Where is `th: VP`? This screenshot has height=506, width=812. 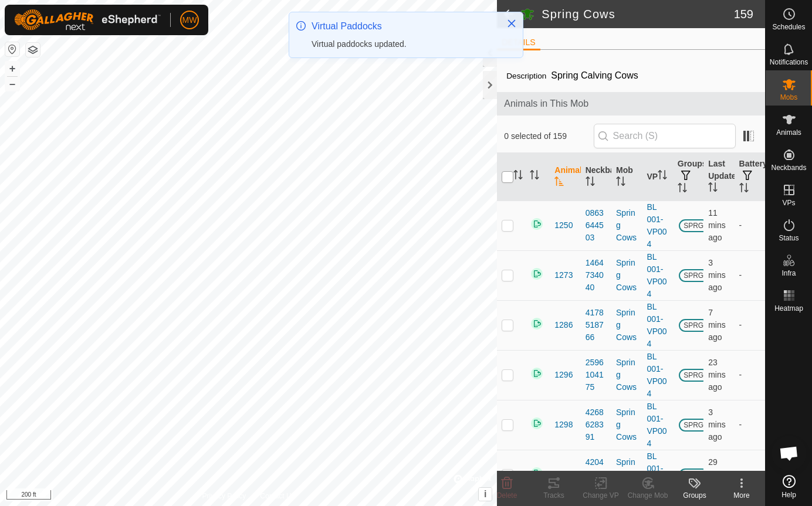
th: VP is located at coordinates (657, 177).